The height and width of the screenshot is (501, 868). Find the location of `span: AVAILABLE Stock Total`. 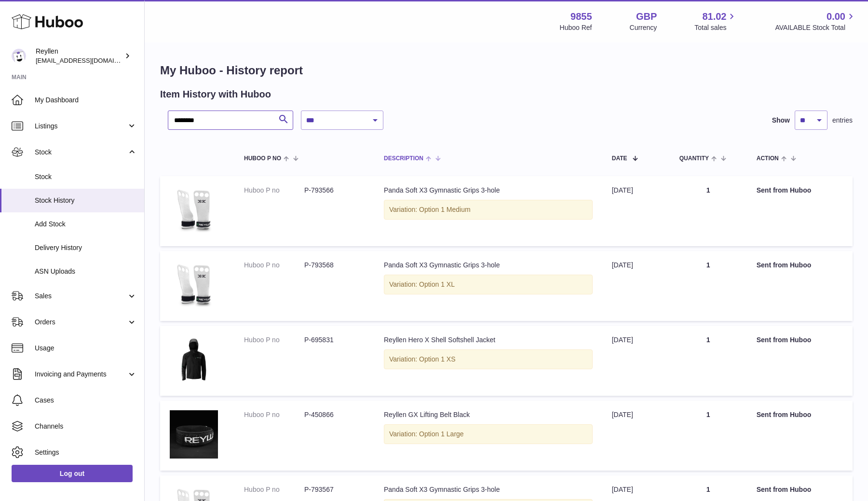

span: AVAILABLE Stock Total is located at coordinates (816, 27).